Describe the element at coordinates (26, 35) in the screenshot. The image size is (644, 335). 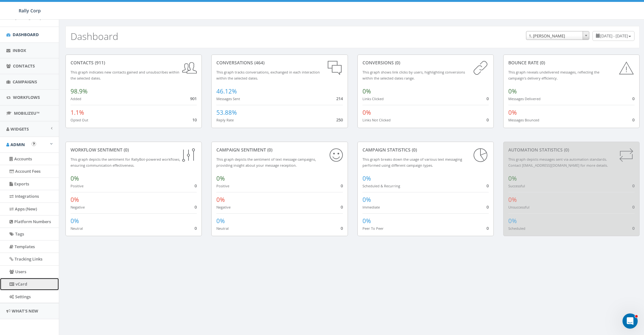
I see `span: Dashboard` at that location.